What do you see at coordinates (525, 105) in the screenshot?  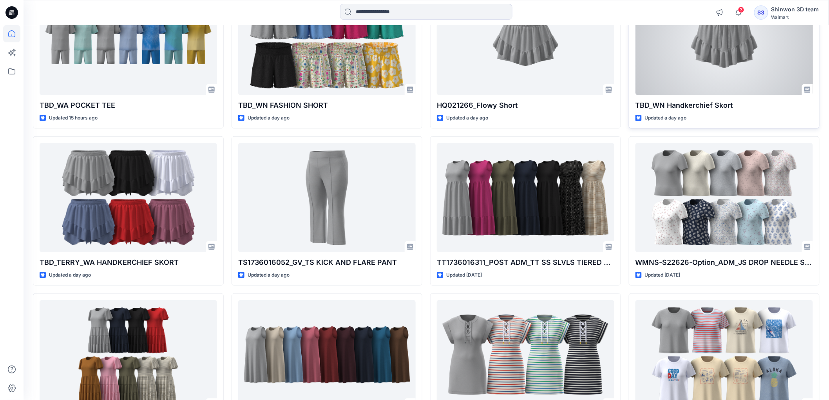 I see `p: HQ021266_Flowy Short` at bounding box center [525, 105].